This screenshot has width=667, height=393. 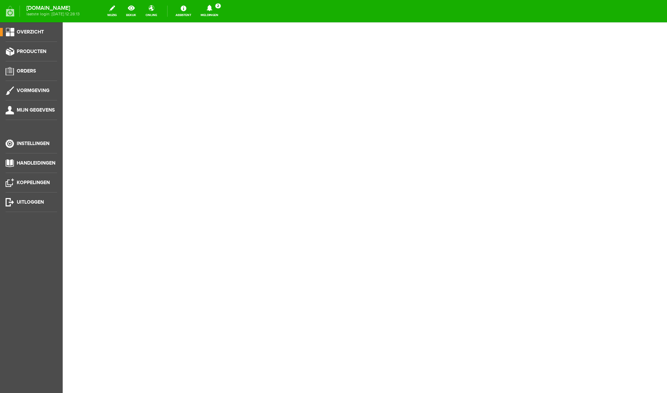 I want to click on span: Instellingen, so click(x=33, y=143).